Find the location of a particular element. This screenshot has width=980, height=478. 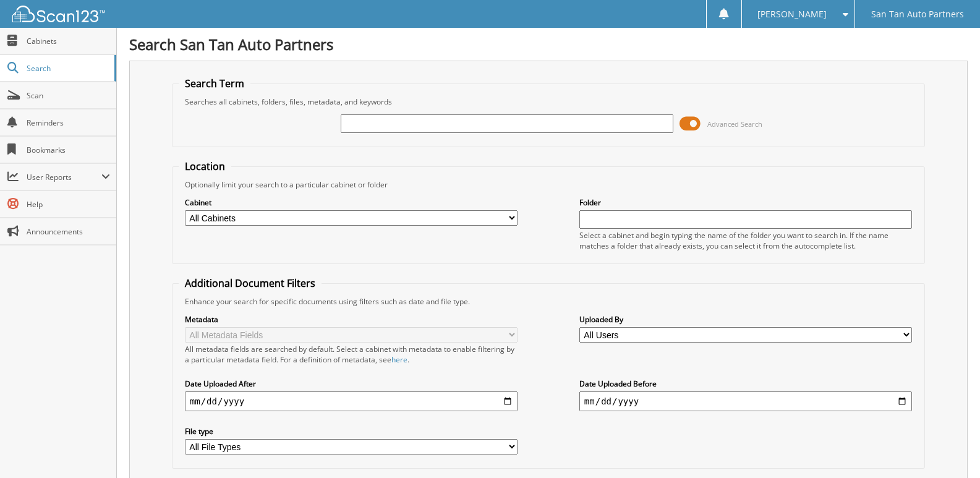

span: Reminders is located at coordinates (68, 123).